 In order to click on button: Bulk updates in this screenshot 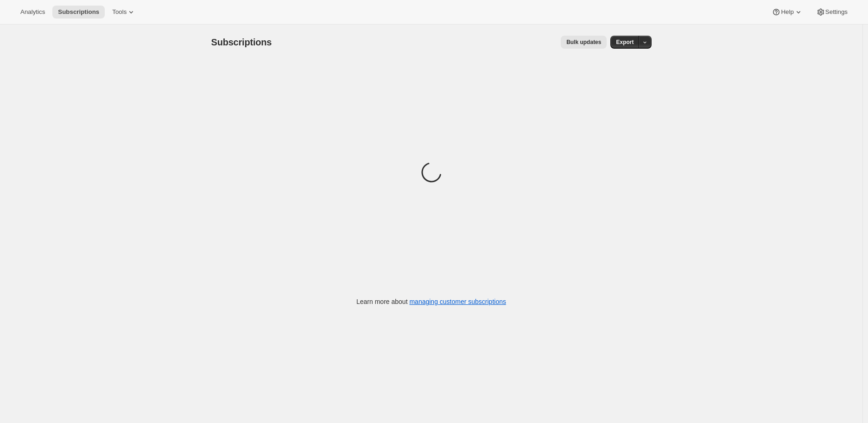, I will do `click(583, 42)`.